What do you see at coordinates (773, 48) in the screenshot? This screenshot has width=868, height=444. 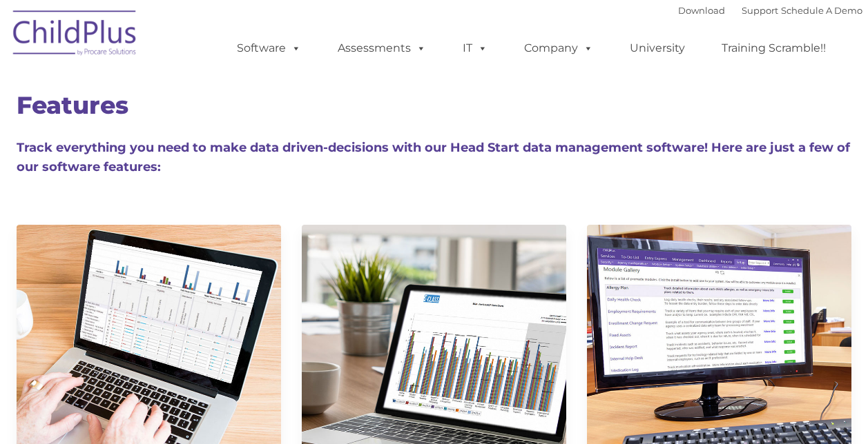 I see `a: Training Scramble!!` at bounding box center [773, 48].